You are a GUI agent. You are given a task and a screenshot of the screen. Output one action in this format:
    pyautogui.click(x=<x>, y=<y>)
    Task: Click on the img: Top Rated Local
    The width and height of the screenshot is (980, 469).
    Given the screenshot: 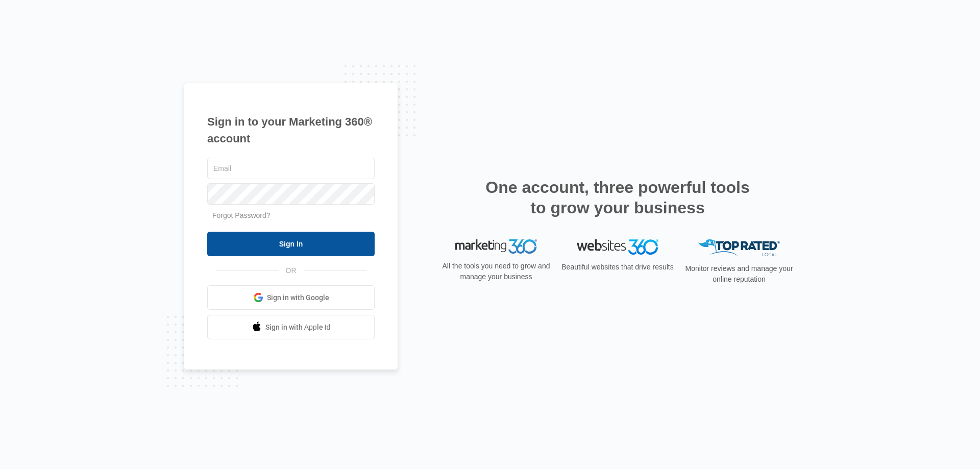 What is the action you would take?
    pyautogui.click(x=739, y=247)
    